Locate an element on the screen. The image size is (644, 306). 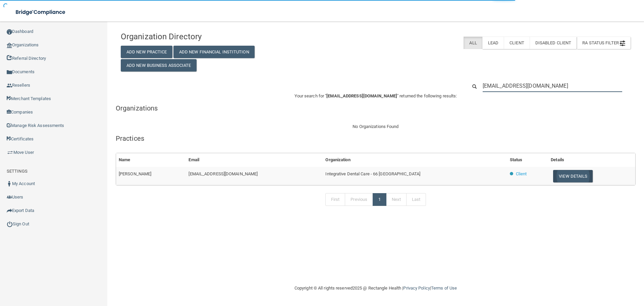
p: Your search for " " returned the following results: is located at coordinates (376, 96).